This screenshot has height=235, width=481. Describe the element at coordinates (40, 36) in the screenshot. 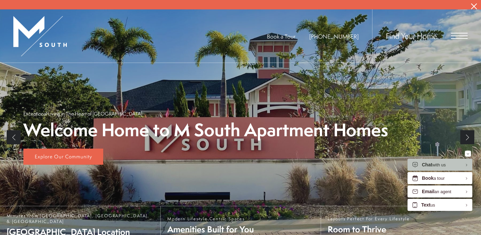

I see `img: MSouth` at that location.